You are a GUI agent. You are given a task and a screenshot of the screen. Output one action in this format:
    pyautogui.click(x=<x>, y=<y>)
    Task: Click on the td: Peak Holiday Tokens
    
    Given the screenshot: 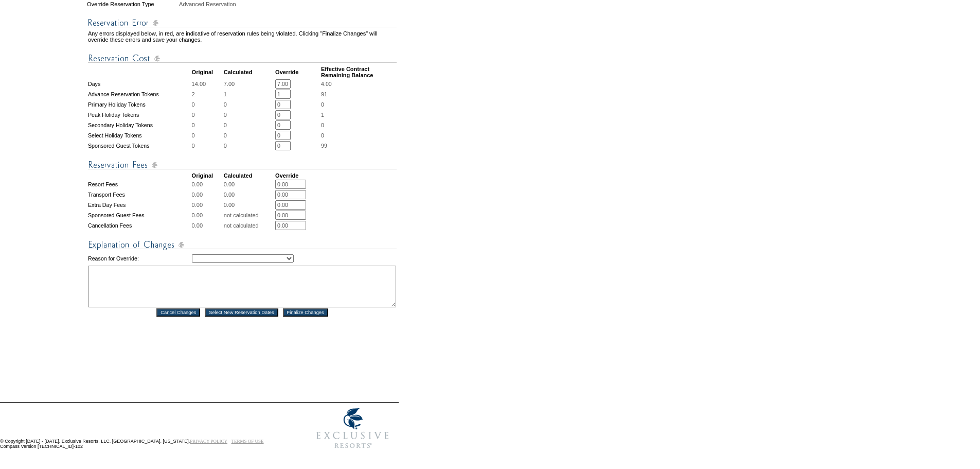 What is the action you would take?
    pyautogui.click(x=139, y=115)
    